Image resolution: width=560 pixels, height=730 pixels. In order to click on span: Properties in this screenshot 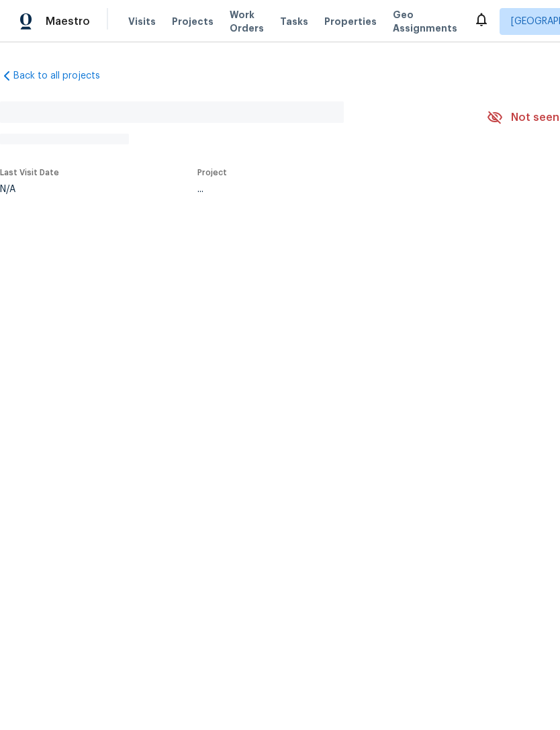, I will do `click(350, 22)`.